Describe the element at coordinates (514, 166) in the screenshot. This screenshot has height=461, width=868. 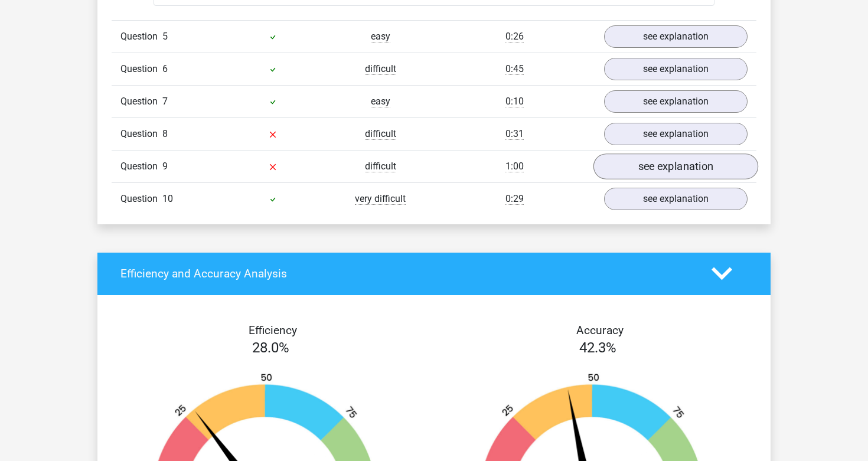
I see `span: 1:00` at that location.